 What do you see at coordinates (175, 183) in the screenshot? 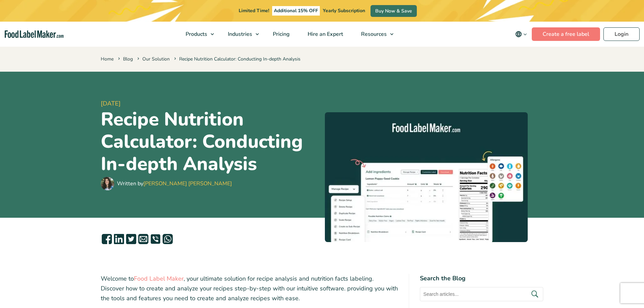
I see `div: Written by` at bounding box center [175, 183].